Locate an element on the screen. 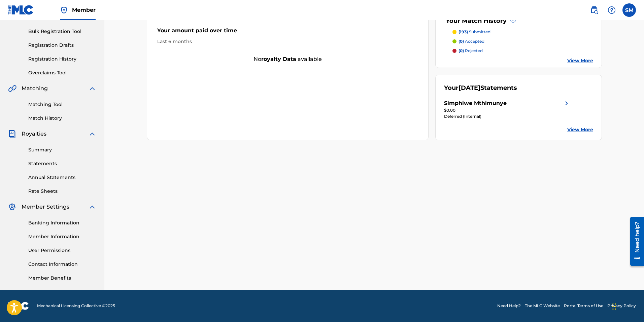  img: Royalties is located at coordinates (12, 133).